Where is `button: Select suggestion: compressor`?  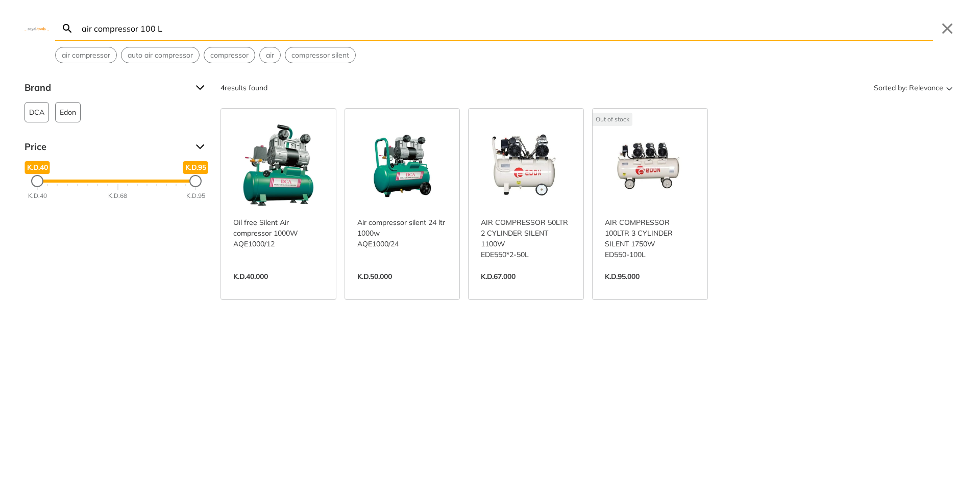
button: Select suggestion: compressor is located at coordinates (229, 55).